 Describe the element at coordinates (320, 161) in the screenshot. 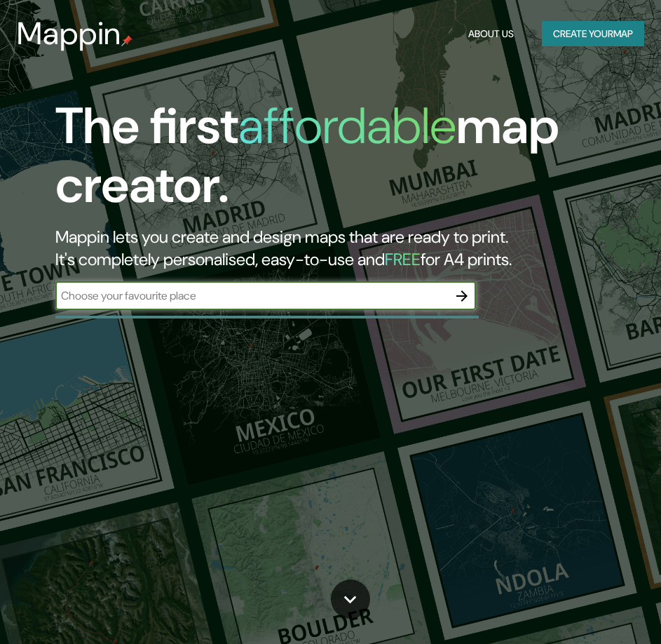

I see `h1: The first map creator.` at that location.